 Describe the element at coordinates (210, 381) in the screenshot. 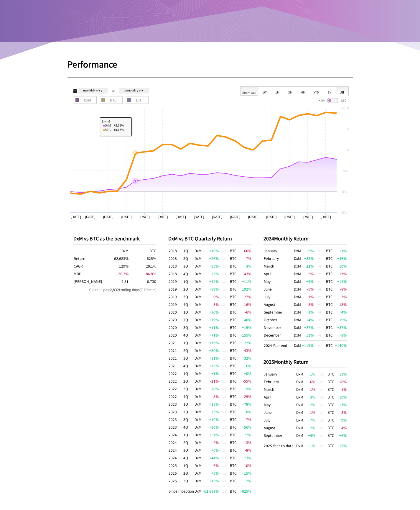

I see `td: -21 %` at that location.